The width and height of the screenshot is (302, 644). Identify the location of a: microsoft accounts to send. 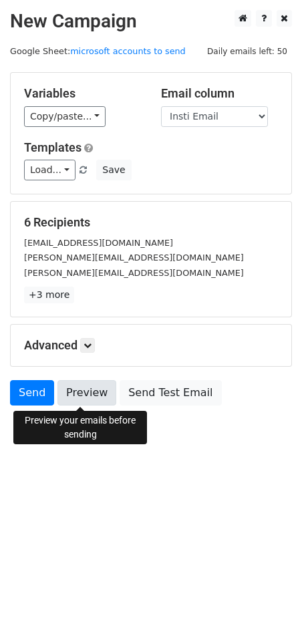
(128, 51).